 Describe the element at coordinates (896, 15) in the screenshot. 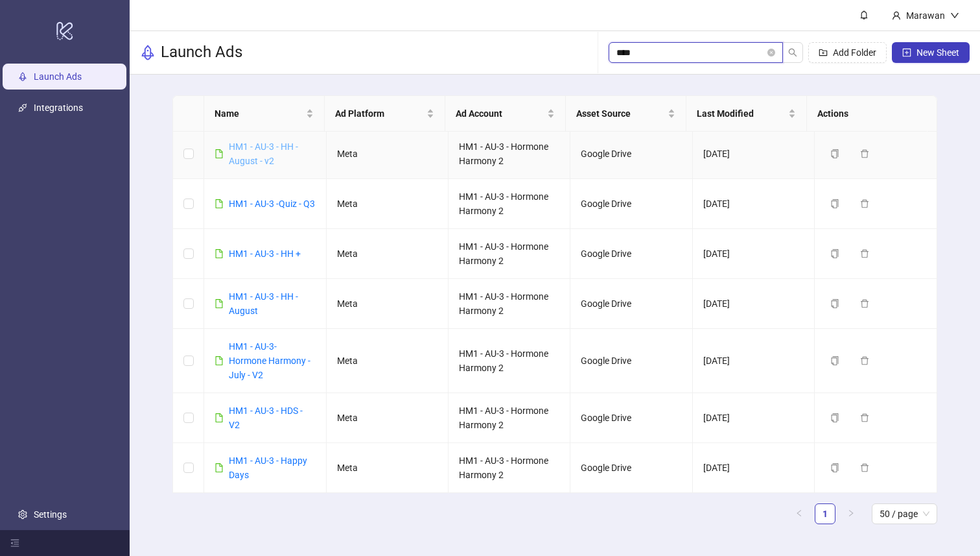

I see `span: user` at that location.